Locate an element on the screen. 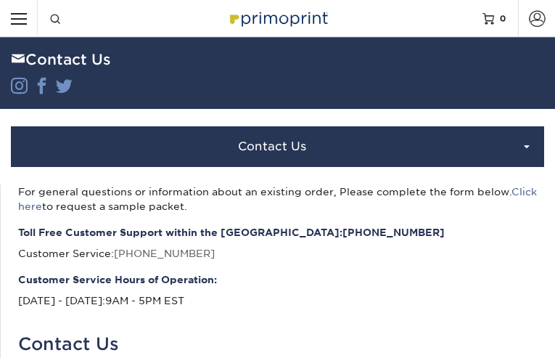 The image size is (555, 358). p: 9AM - 5PM EST is located at coordinates (278, 290).